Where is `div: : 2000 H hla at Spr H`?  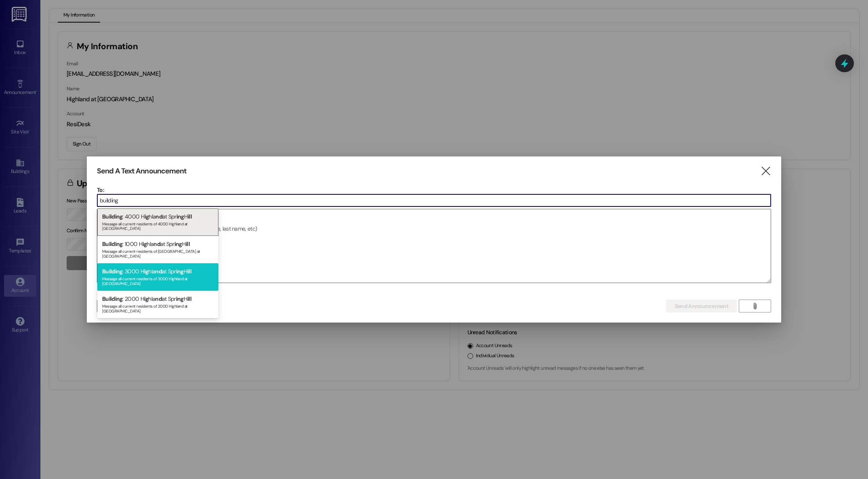 div: : 2000 H hla at Spr H is located at coordinates (158, 305).